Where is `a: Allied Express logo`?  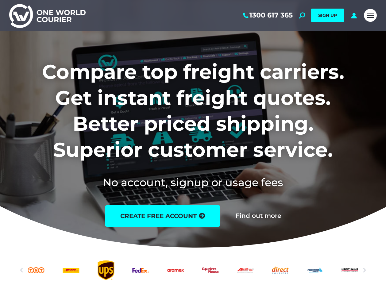 a: Allied Express logo is located at coordinates (245, 270).